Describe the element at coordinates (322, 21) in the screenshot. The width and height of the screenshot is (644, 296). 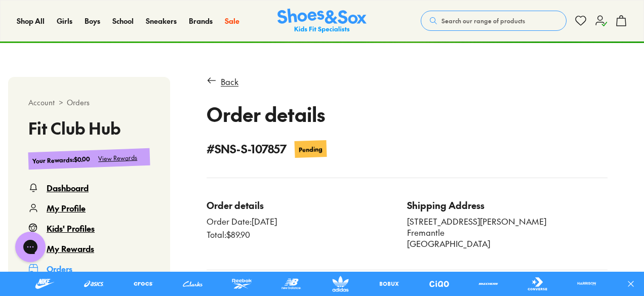
I see `a: Shoes & Sox` at that location.